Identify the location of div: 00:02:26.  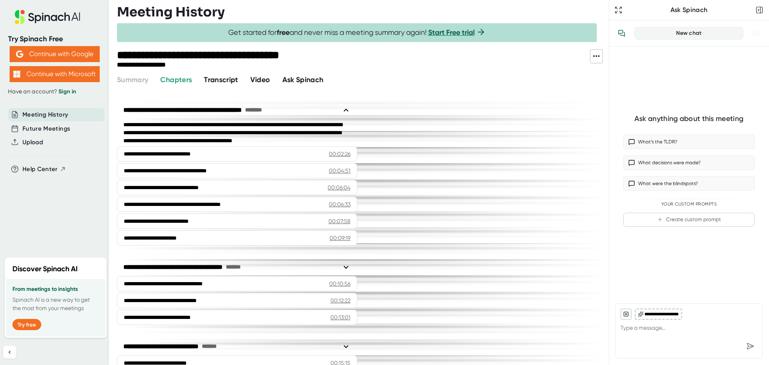
(340, 154).